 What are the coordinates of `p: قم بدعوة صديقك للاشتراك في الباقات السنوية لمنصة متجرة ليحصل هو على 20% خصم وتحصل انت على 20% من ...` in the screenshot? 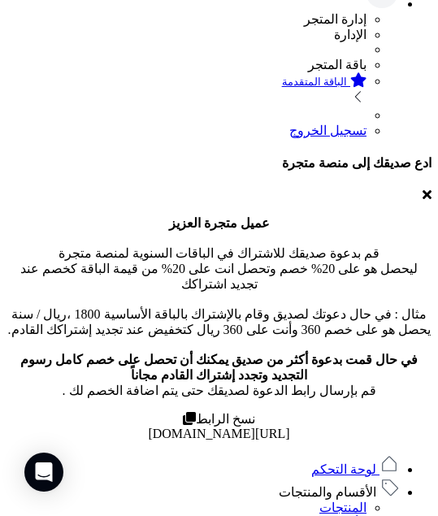 It's located at (219, 307).